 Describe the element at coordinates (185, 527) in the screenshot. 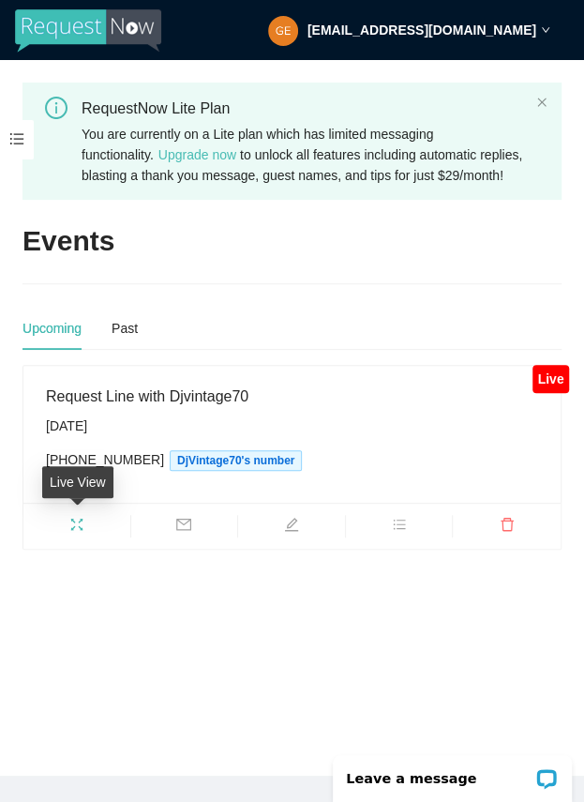

I see `span: mail` at that location.